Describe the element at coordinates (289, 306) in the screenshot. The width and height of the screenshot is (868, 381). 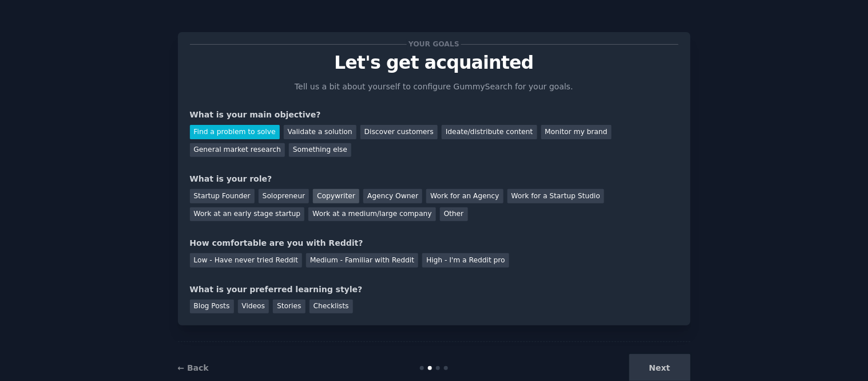
I see `div: Stories` at that location.